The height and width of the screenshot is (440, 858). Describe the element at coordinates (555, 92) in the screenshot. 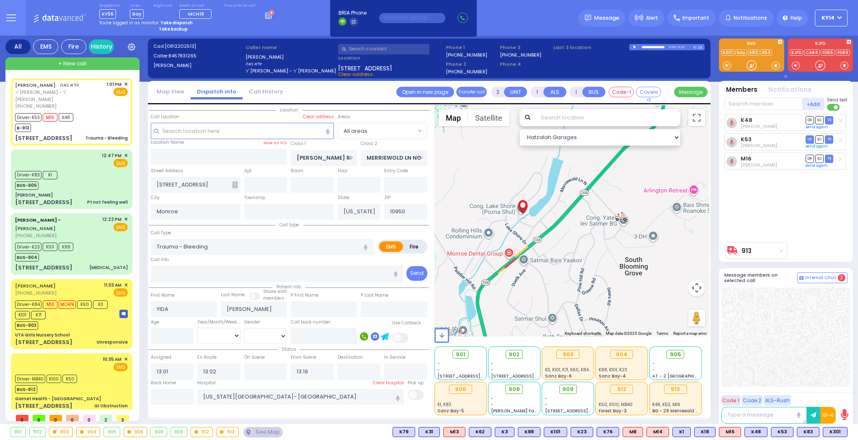

I see `button: ALS` at that location.